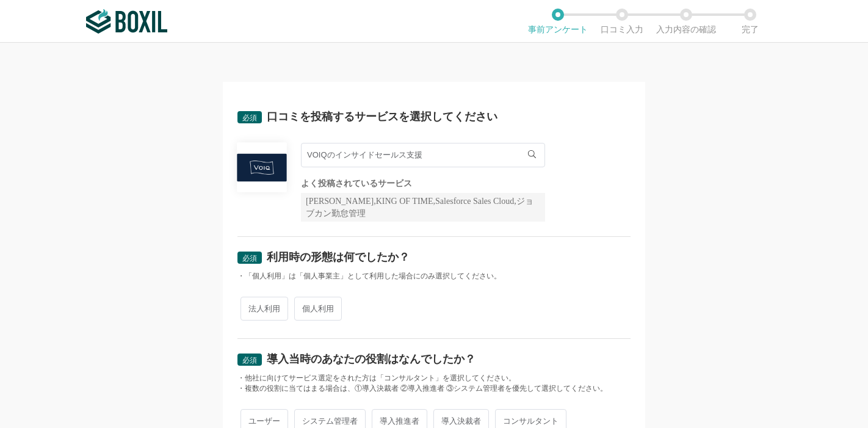 The image size is (868, 428). I want to click on div: ・複数の役割に当てはまる場合は、①導入決裁者 ②導入推進者 ③システム管理者を優先して選択してください。, so click(434, 388).